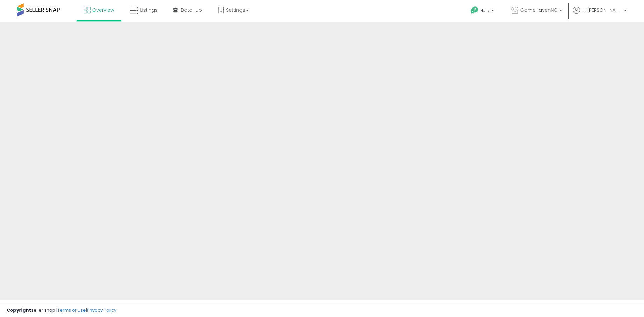  I want to click on span: GameHavenNC, so click(539, 10).